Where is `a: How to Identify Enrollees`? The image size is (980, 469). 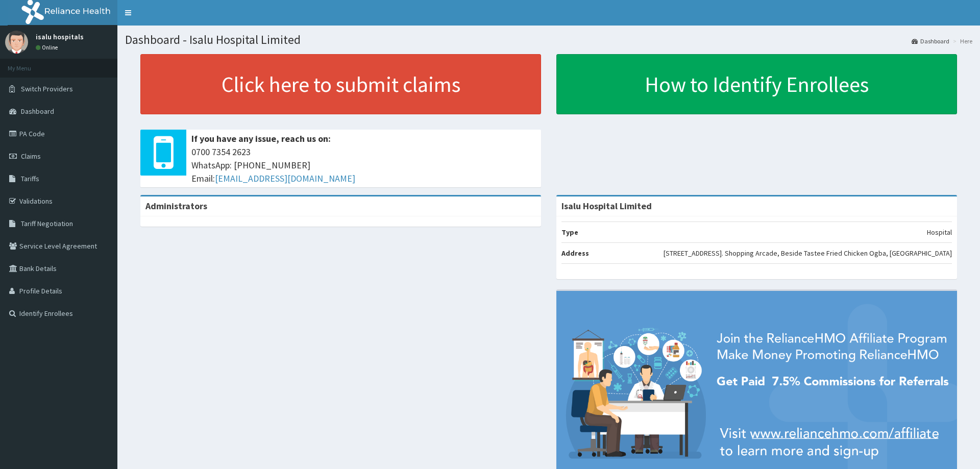
a: How to Identify Enrollees is located at coordinates (757, 84).